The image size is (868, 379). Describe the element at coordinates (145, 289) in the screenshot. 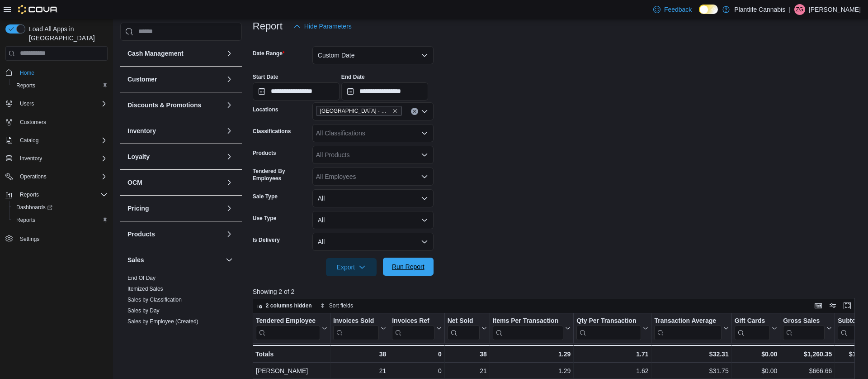

I see `span: Itemized Sales` at that location.